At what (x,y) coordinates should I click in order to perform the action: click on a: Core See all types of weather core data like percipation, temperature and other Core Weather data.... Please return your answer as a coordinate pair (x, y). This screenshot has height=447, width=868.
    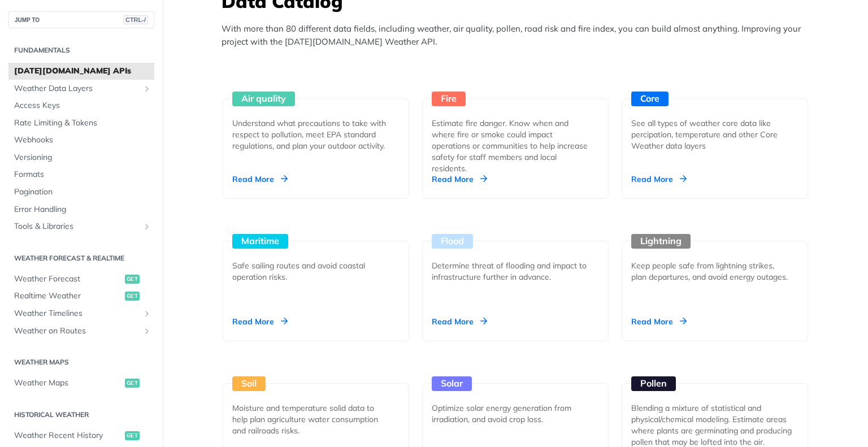
    Looking at the image, I should click on (715, 127).